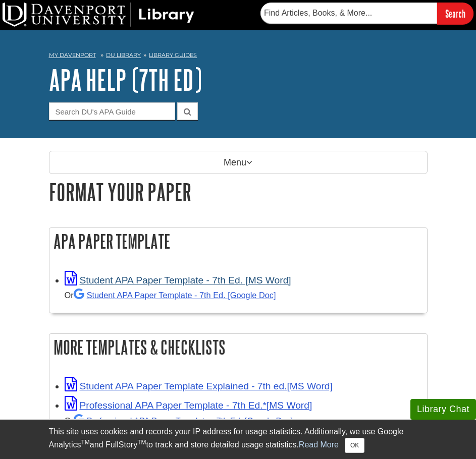 Image resolution: width=476 pixels, height=459 pixels. I want to click on input: Find Articles, Books, & More..., so click(349, 13).